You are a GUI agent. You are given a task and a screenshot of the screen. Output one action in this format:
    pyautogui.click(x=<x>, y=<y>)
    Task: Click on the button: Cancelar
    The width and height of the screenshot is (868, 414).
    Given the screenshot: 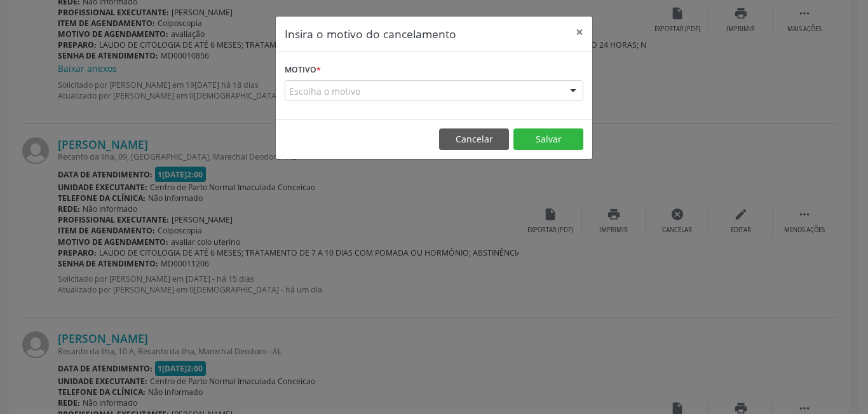 What is the action you would take?
    pyautogui.click(x=474, y=140)
    